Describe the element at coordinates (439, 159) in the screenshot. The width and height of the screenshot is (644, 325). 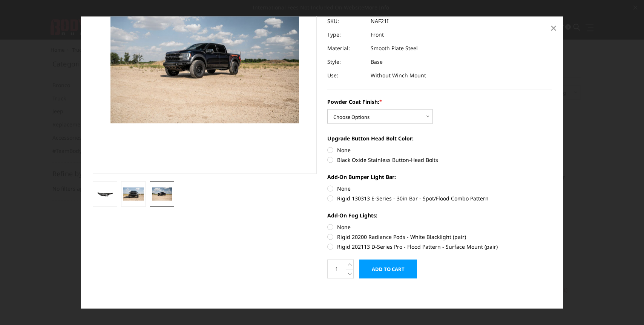
I see `label: Black Oxide Stainless Button-Head Bolts` at that location.